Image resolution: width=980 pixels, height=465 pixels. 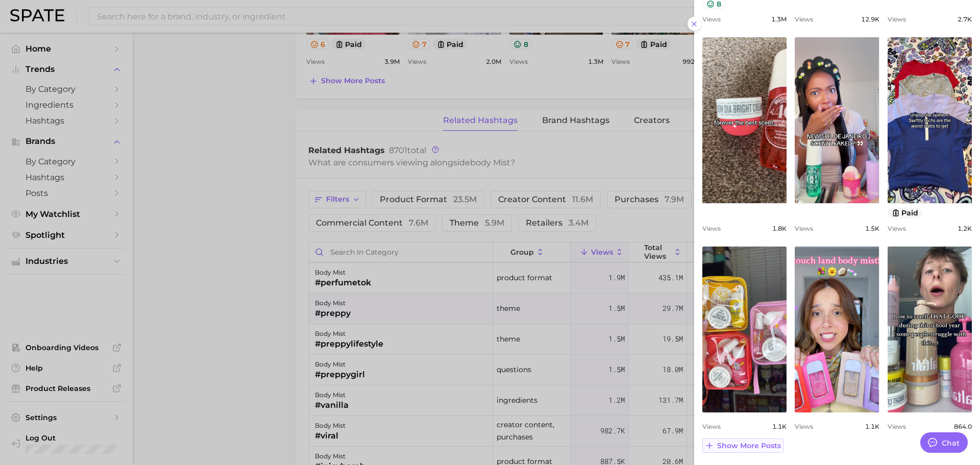 I want to click on button: Show more posts, so click(x=742, y=446).